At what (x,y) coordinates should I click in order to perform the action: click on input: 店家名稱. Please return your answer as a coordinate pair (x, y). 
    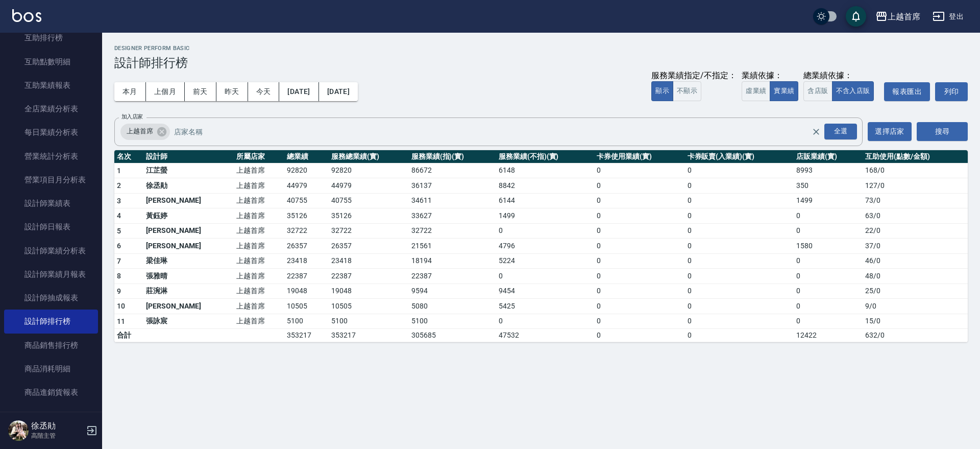
    Looking at the image, I should click on (500, 131).